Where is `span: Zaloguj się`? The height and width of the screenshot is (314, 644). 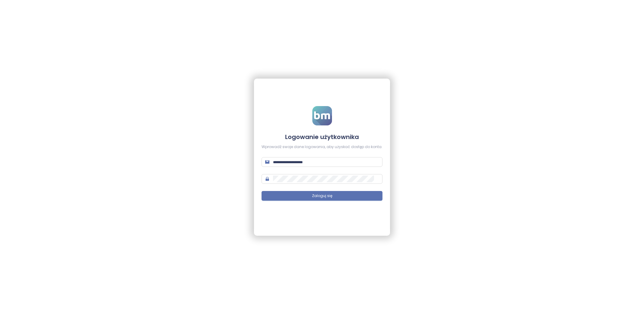
span: Zaloguj się is located at coordinates (322, 196).